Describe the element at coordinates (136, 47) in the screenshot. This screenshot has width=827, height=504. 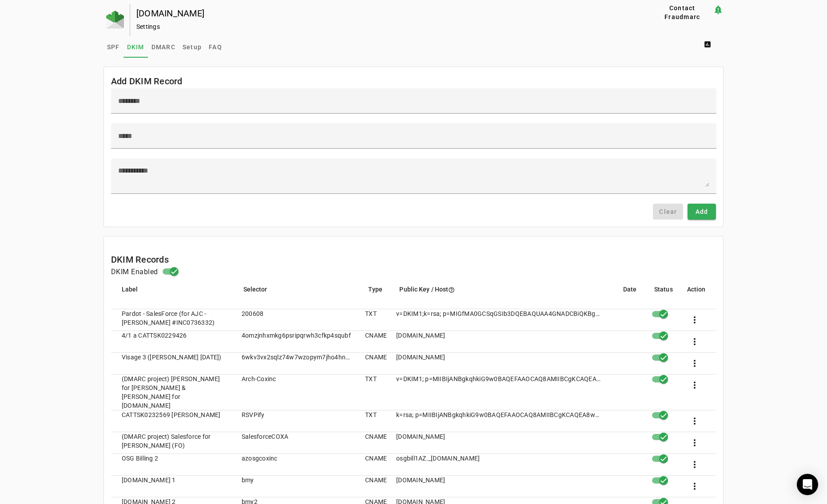
I see `a: DKIM` at that location.